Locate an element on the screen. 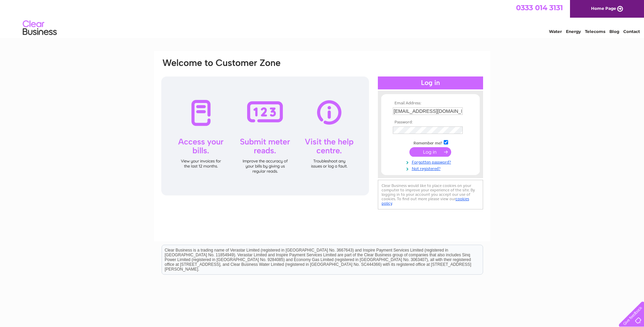  a: Telecoms is located at coordinates (595, 31).